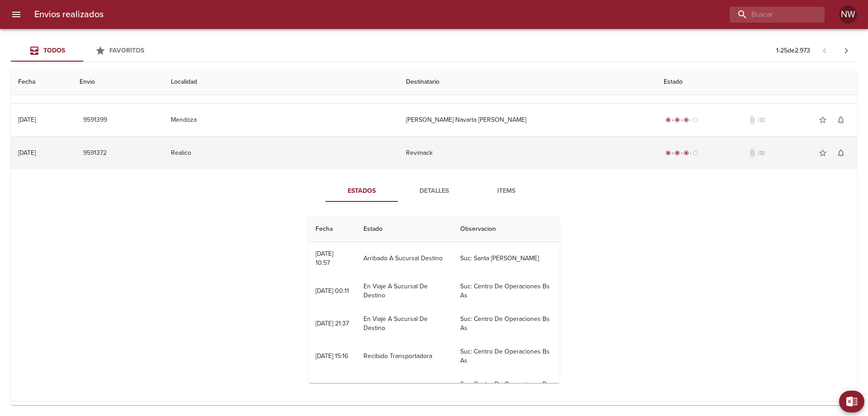 Image resolution: width=868 pixels, height=416 pixels. I want to click on button: 9591399, so click(95, 120).